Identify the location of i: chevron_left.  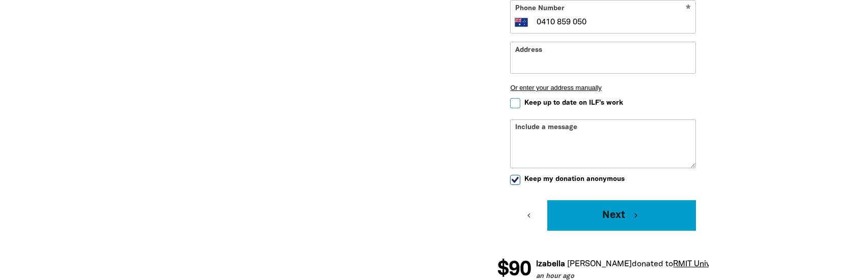
(529, 215).